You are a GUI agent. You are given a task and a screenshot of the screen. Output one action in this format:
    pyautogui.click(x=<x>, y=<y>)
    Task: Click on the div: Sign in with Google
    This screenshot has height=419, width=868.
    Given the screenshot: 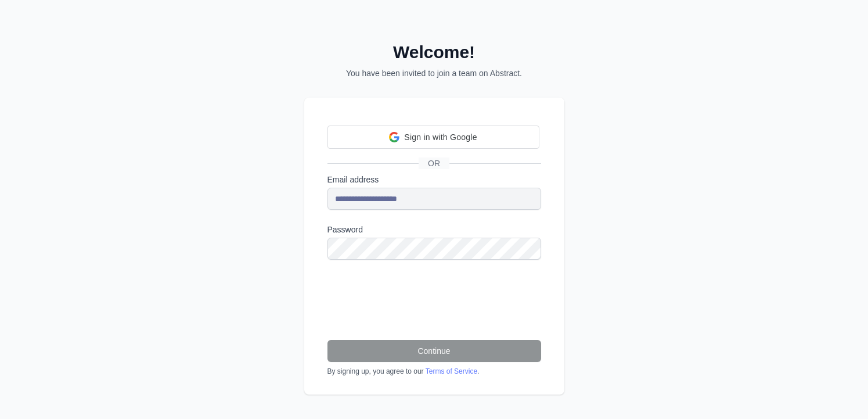 What is the action you would take?
    pyautogui.click(x=433, y=137)
    